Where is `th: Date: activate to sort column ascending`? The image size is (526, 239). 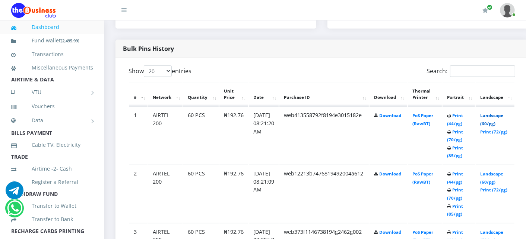
th: Date: activate to sort column ascending is located at coordinates (264, 95).